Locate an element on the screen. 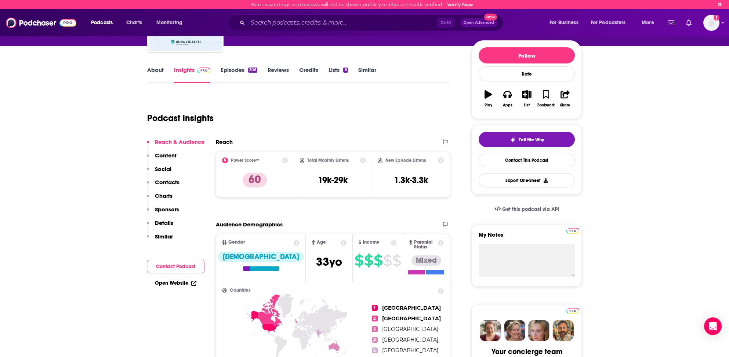 The height and width of the screenshot is (357, 729). div: Search podcasts, credits, & more... is located at coordinates (372, 23).